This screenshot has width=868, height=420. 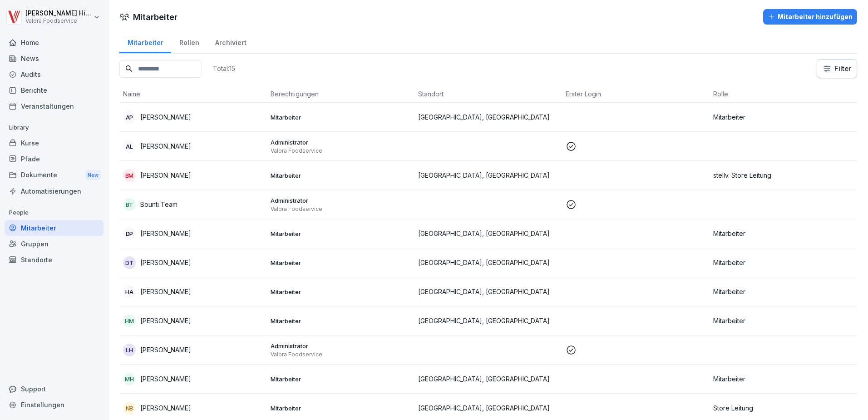 I want to click on a: Archiviert, so click(x=231, y=41).